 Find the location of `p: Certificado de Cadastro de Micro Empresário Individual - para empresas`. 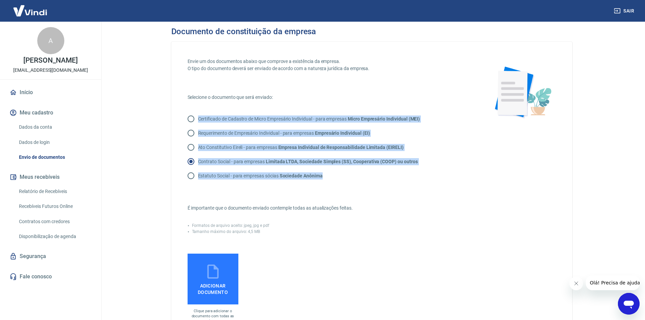

p: Certificado de Cadastro de Micro Empresário Individual - para empresas is located at coordinates (309, 119).